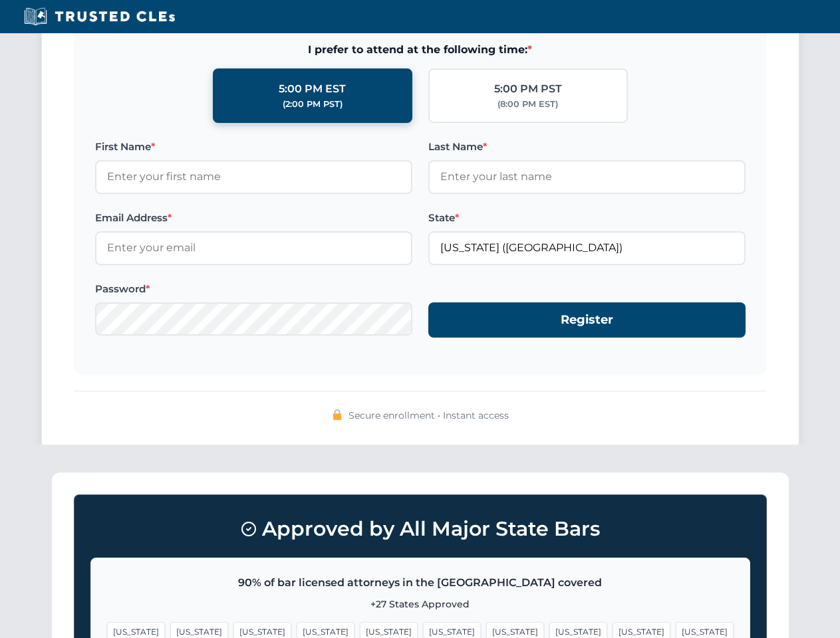 The width and height of the screenshot is (840, 638). What do you see at coordinates (528, 105) in the screenshot?
I see `div: (8:00 PM EST)` at bounding box center [528, 105].